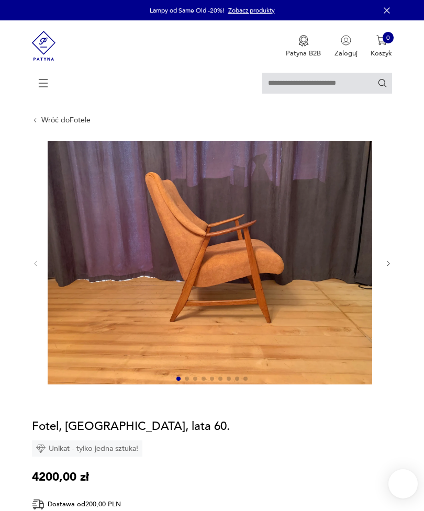  Describe the element at coordinates (87, 449) in the screenshot. I see `div: Unikat - tylko jedna sztuka!` at that location.